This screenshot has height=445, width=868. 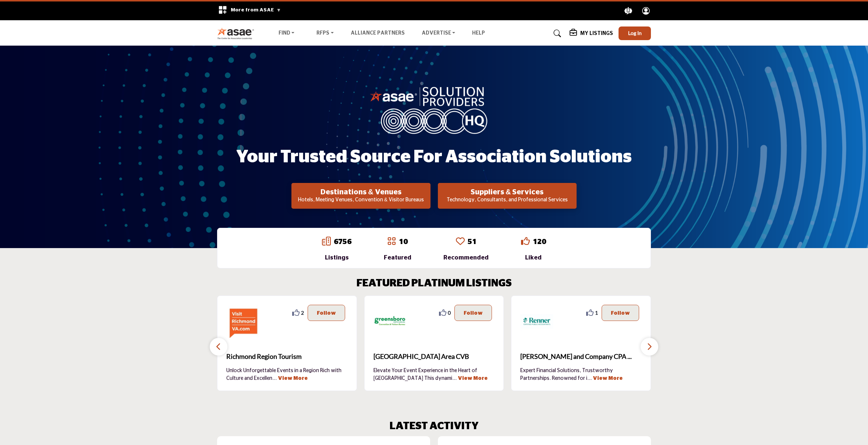 What do you see at coordinates (537, 322) in the screenshot?
I see `img: Renner and Company CPA PC` at bounding box center [537, 322].